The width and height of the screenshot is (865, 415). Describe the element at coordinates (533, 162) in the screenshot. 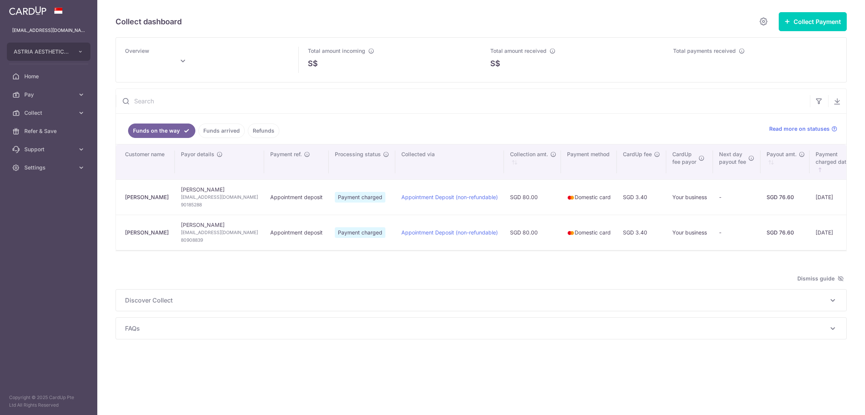

I see `th: Collection amt. : activate to sort column ascending` at that location.